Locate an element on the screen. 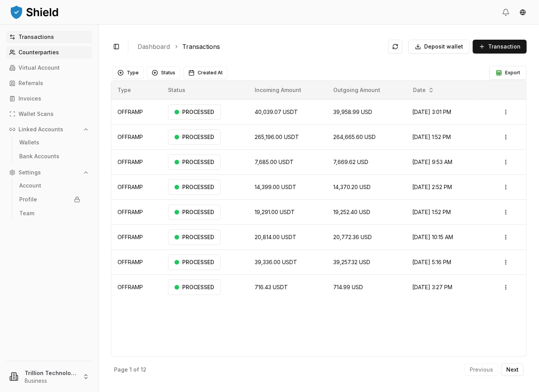 This screenshot has width=539, height=392. a: Wallet Scans is located at coordinates (49, 114).